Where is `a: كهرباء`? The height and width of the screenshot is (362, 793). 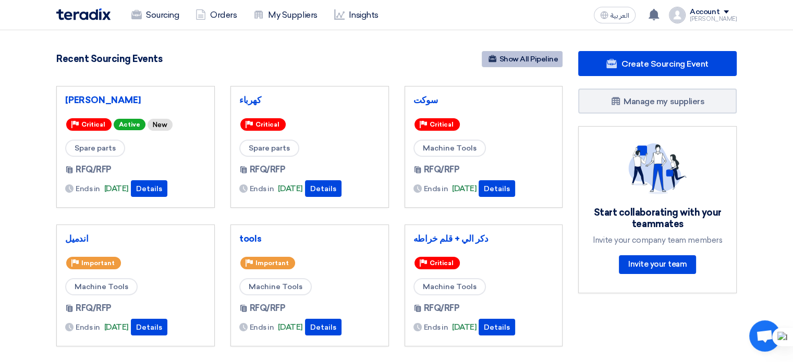
a: كهرباء is located at coordinates (310, 100).